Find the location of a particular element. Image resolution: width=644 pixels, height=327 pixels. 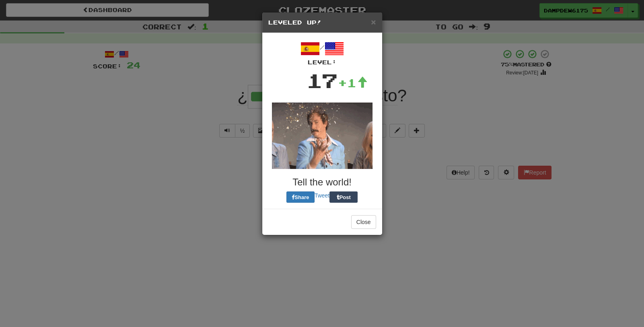

h3: Tell the world! is located at coordinates (322, 182).